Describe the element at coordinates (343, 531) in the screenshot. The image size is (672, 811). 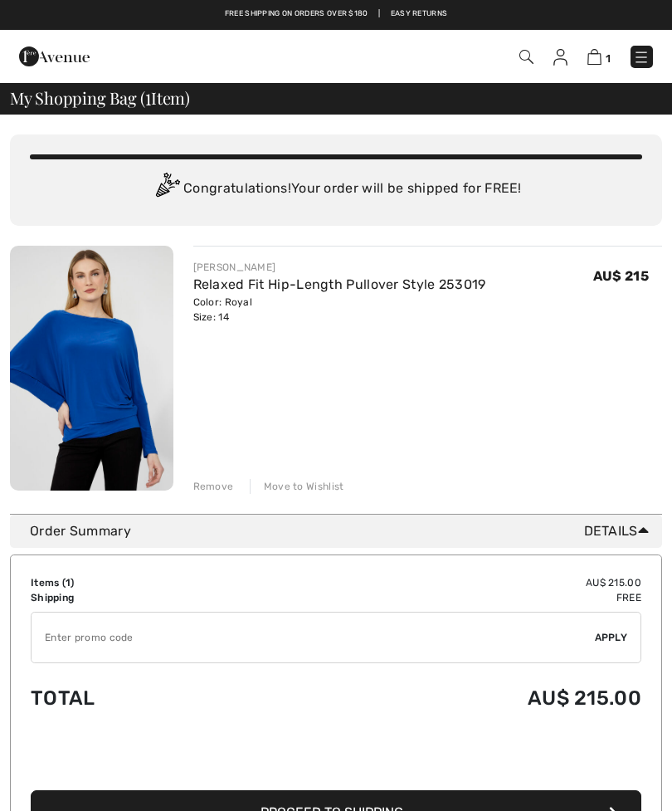
I see `div: Order Summary` at that location.